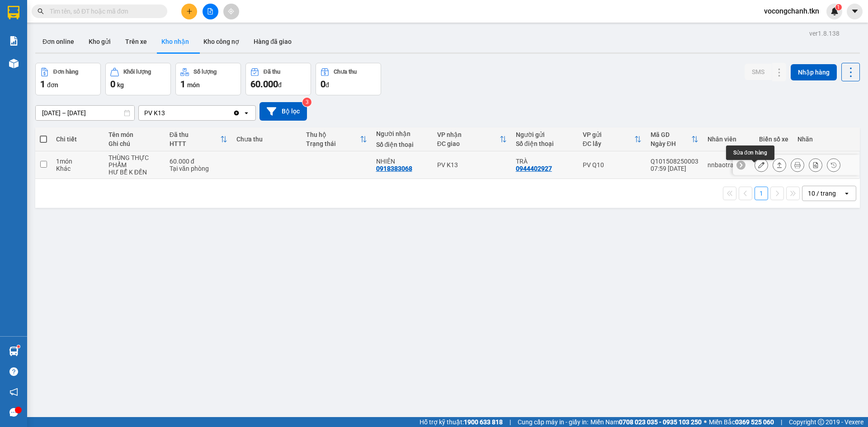  What do you see at coordinates (671, 144) in the screenshot?
I see `div: Ngày ĐH` at bounding box center [671, 144].